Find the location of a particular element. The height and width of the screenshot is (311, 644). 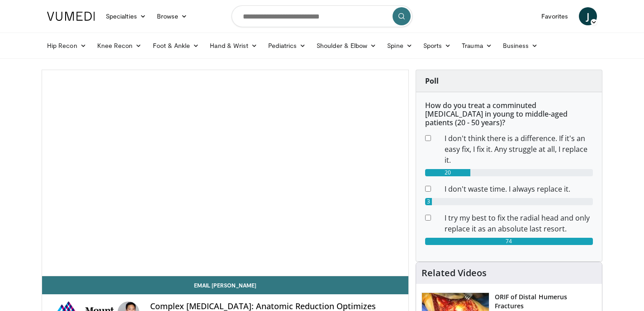

video-js: Video Player is located at coordinates (225, 173).